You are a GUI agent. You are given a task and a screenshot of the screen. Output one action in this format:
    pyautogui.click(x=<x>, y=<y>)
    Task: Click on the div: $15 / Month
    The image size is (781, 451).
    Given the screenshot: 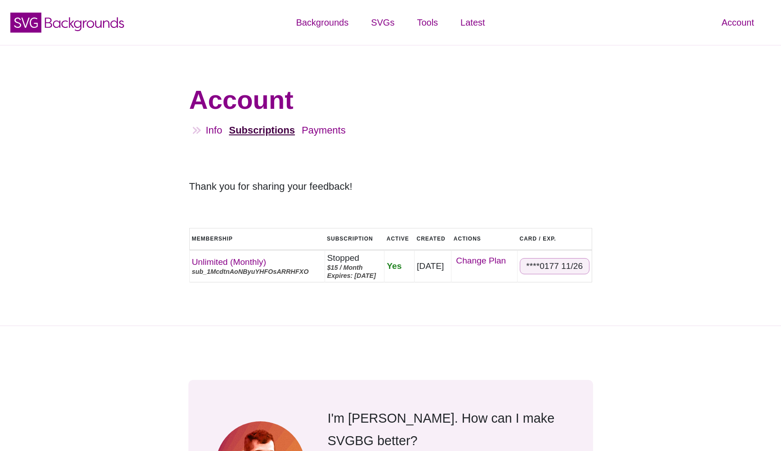 What is the action you would take?
    pyautogui.click(x=355, y=267)
    